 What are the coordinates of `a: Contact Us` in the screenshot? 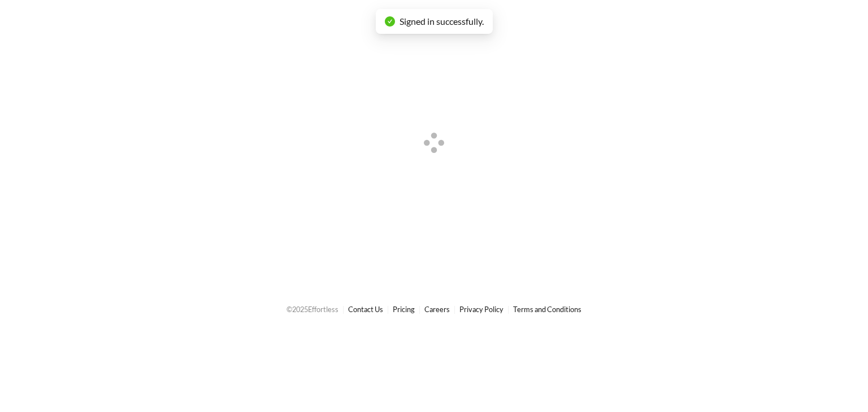 It's located at (366, 309).